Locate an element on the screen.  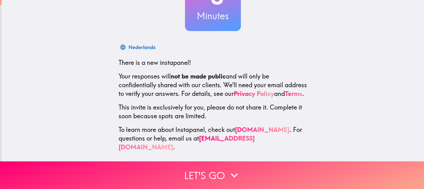
p: This invite is exclusively for you, please do not share it. Complete it soon because spots are li... is located at coordinates (213, 112).